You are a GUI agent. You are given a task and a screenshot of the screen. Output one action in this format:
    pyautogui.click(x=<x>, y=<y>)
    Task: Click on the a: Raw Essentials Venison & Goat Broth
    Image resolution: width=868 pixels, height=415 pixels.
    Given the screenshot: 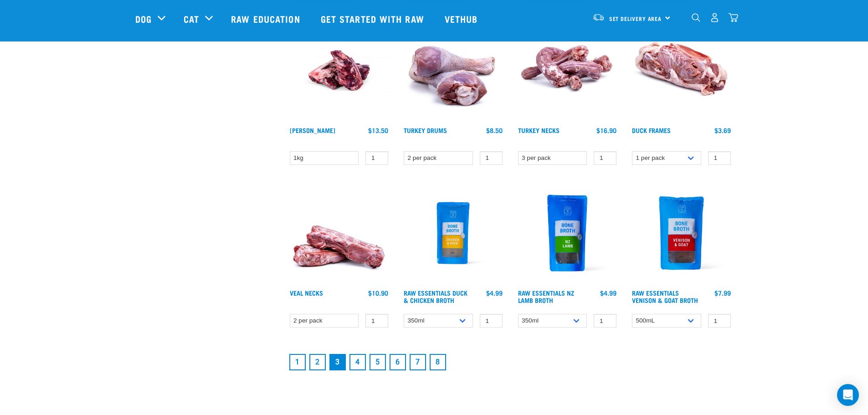 What is the action you would take?
    pyautogui.click(x=665, y=296)
    